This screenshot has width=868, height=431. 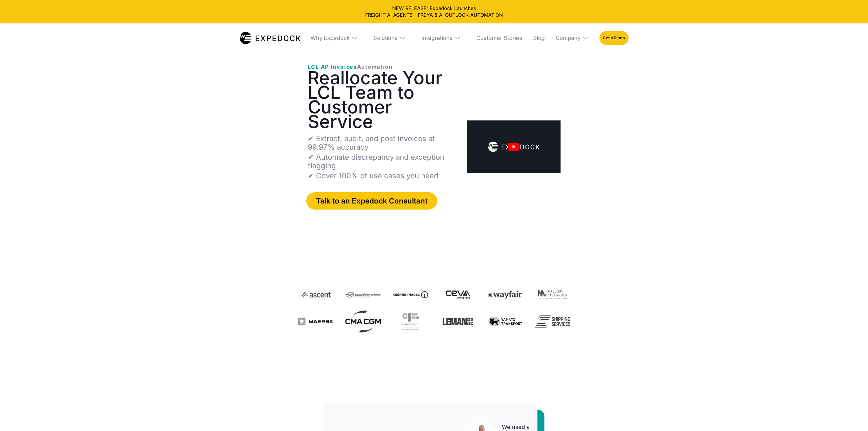 What do you see at coordinates (350, 67) in the screenshot?
I see `p: ‍ Automation` at bounding box center [350, 67].